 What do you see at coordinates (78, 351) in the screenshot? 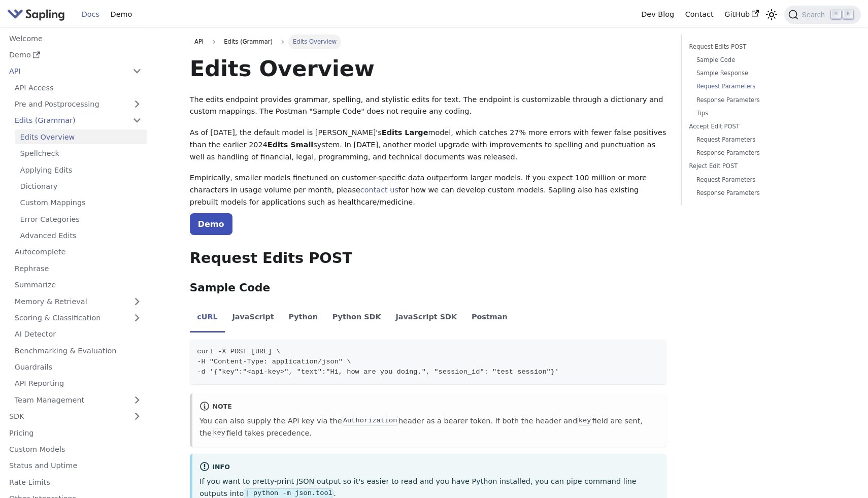
I see `a: Benchmarking & Evaluation` at bounding box center [78, 351].